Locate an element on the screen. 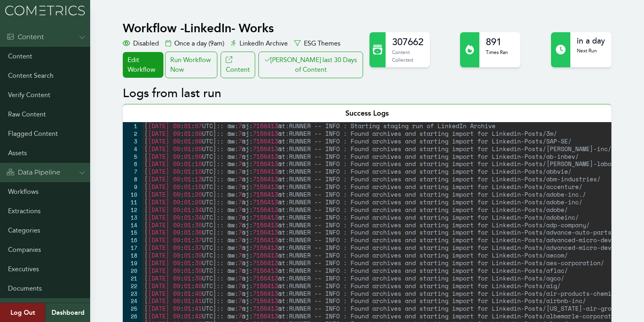 The width and height of the screenshot is (644, 322). h2: in a day is located at coordinates (591, 41).